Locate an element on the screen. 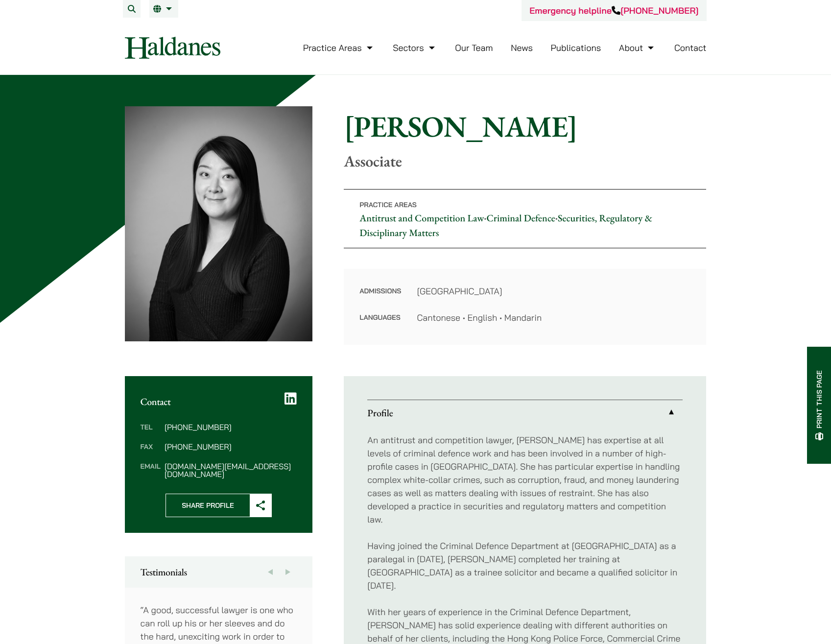 The image size is (831, 644). a: Criminal Defence is located at coordinates (521, 218).